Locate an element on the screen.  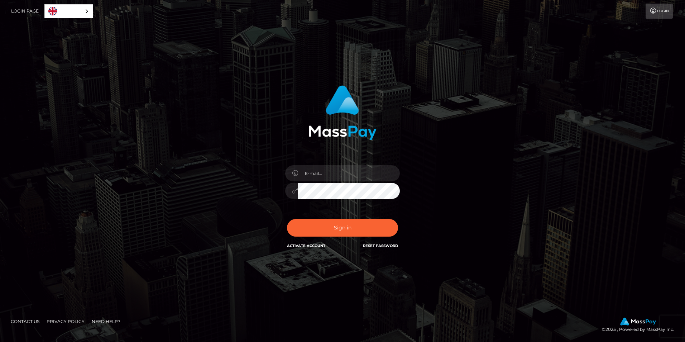
img: MassPay is located at coordinates (638, 321).